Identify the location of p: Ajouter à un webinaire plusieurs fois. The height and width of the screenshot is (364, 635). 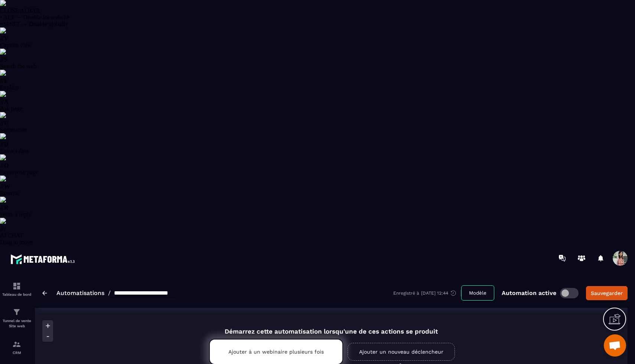
(276, 352).